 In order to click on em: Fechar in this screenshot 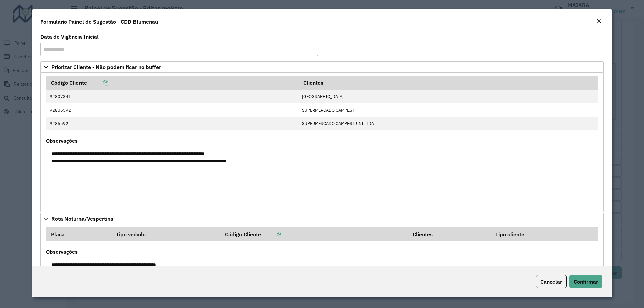, I will do `click(599, 21)`.